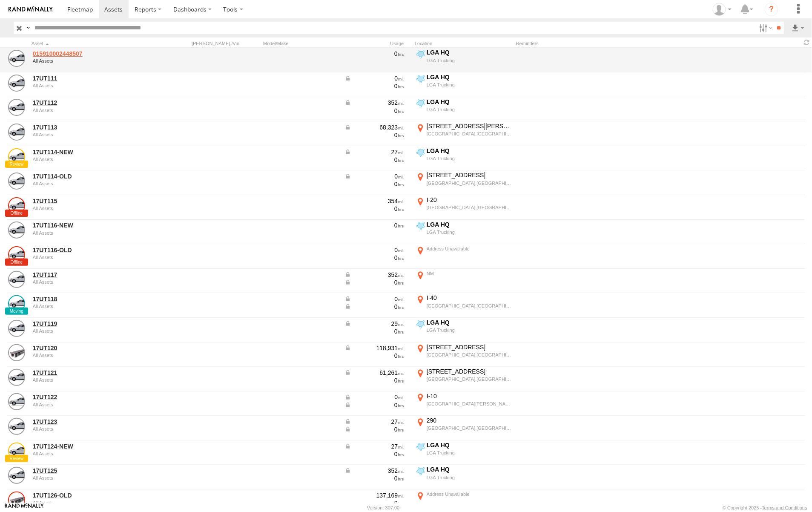  Describe the element at coordinates (91, 176) in the screenshot. I see `a: 17UT114-OLD` at that location.